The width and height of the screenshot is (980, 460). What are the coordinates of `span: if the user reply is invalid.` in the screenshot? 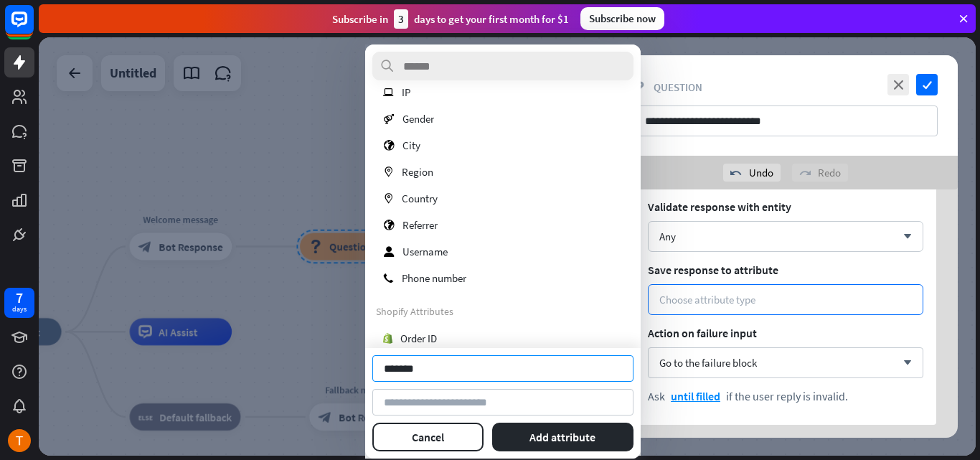 It's located at (787, 396).